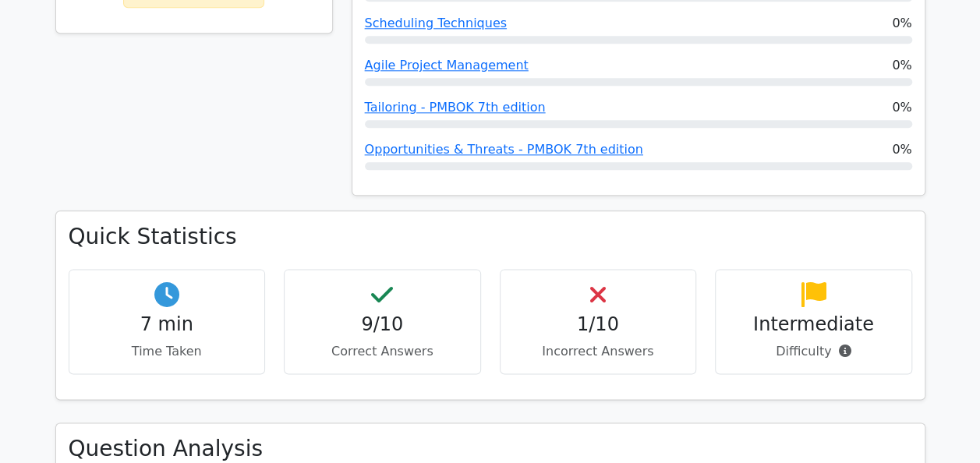 Image resolution: width=980 pixels, height=463 pixels. I want to click on h4: 9/10, so click(382, 324).